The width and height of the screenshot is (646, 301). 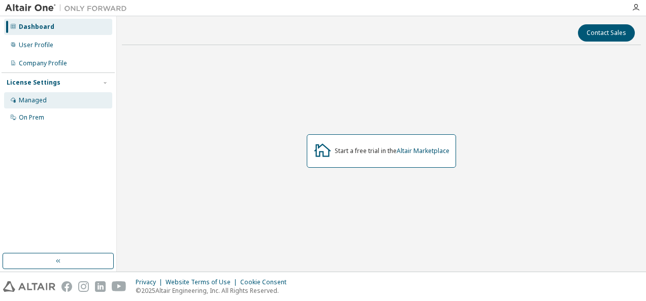 I want to click on div: Start a free trial in the, so click(x=392, y=151).